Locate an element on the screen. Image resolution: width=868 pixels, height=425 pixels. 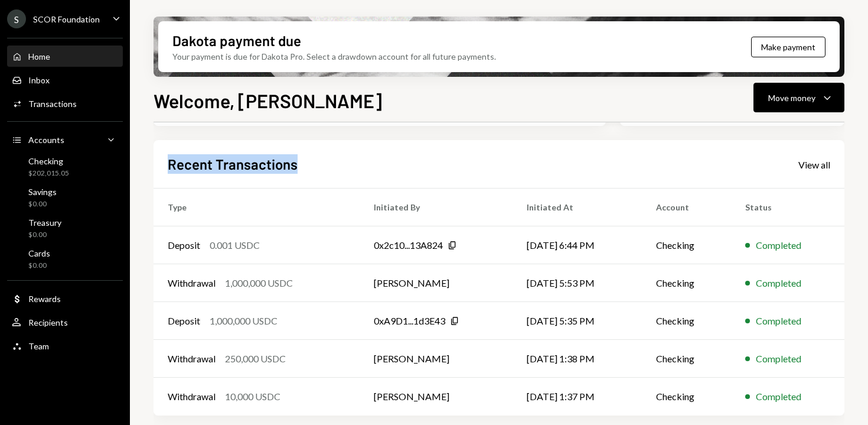
div: S is located at coordinates (17, 19).